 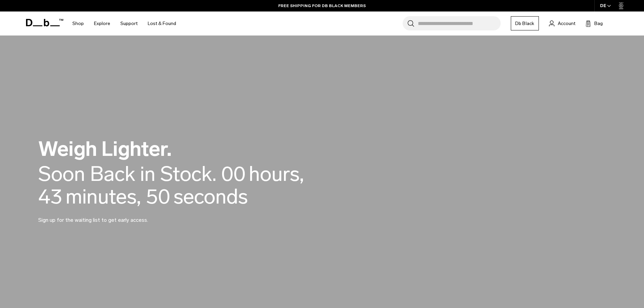 What do you see at coordinates (103, 196) in the screenshot?
I see `span: minutes` at bounding box center [103, 196].